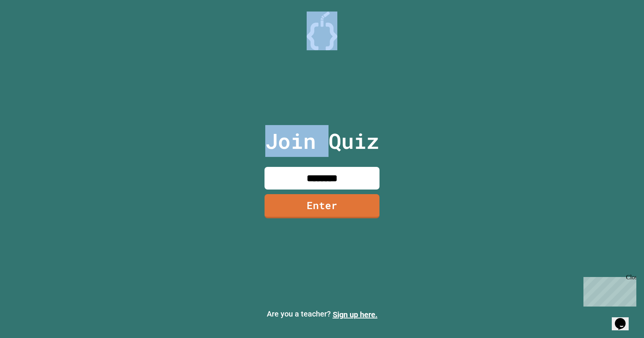 The height and width of the screenshot is (338, 644). What do you see at coordinates (322, 206) in the screenshot?
I see `a: Enter` at bounding box center [322, 206].